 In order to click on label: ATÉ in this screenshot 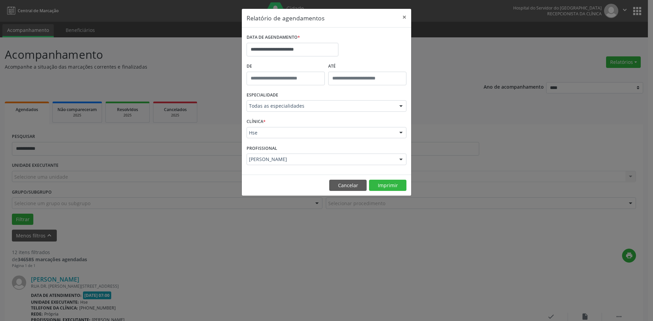, I will do `click(367, 66)`.